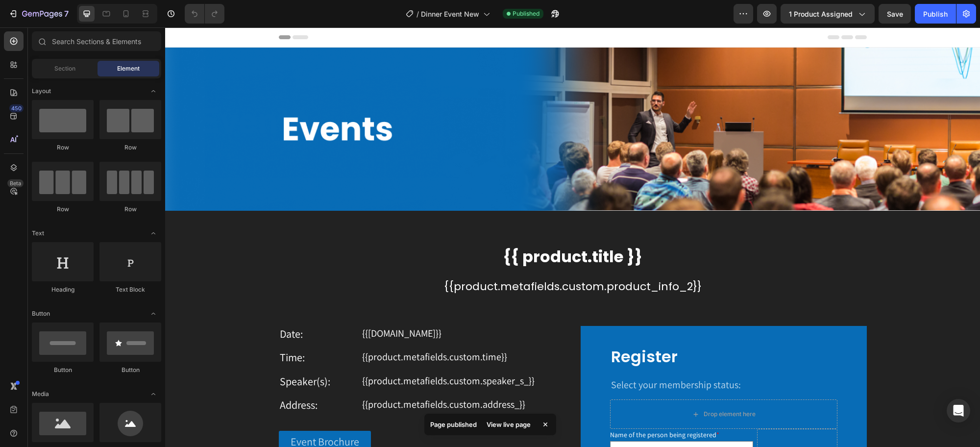  Describe the element at coordinates (935, 14) in the screenshot. I see `div: Publish` at that location.